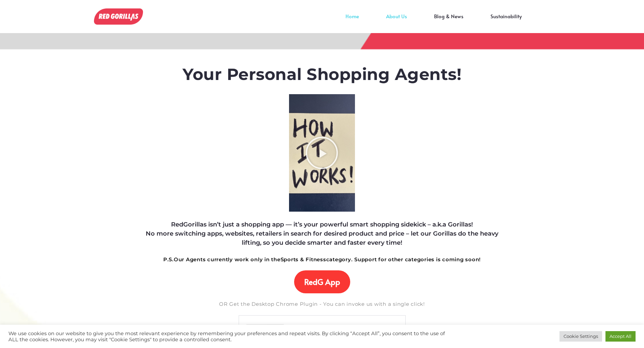  What do you see at coordinates (322, 282) in the screenshot?
I see `a: RedG App` at bounding box center [322, 282].